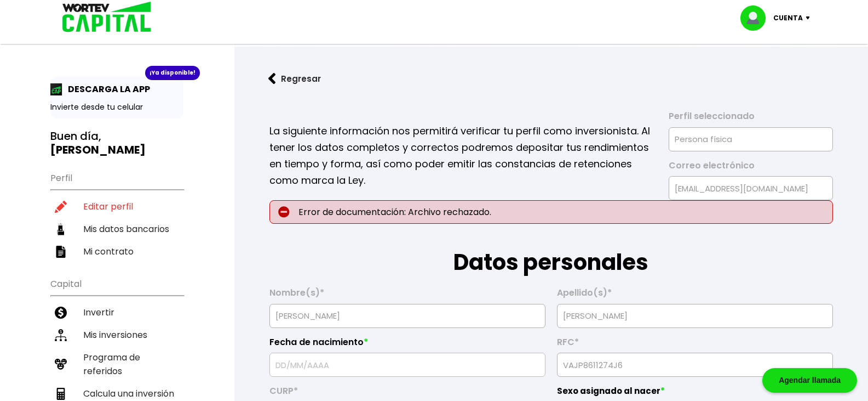 The height and width of the screenshot is (401, 868). I want to click on div: Agendar llamada, so click(809, 380).